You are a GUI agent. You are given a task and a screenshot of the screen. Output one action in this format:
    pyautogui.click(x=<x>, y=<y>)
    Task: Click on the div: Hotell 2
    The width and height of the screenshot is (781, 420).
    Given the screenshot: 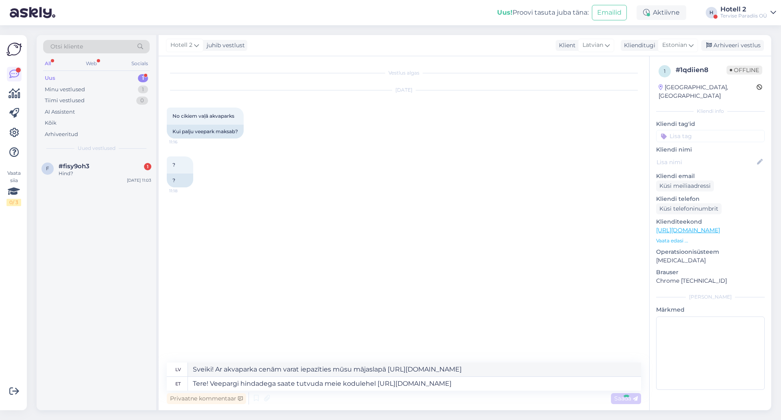 What is the action you would take?
    pyautogui.click(x=744, y=9)
    